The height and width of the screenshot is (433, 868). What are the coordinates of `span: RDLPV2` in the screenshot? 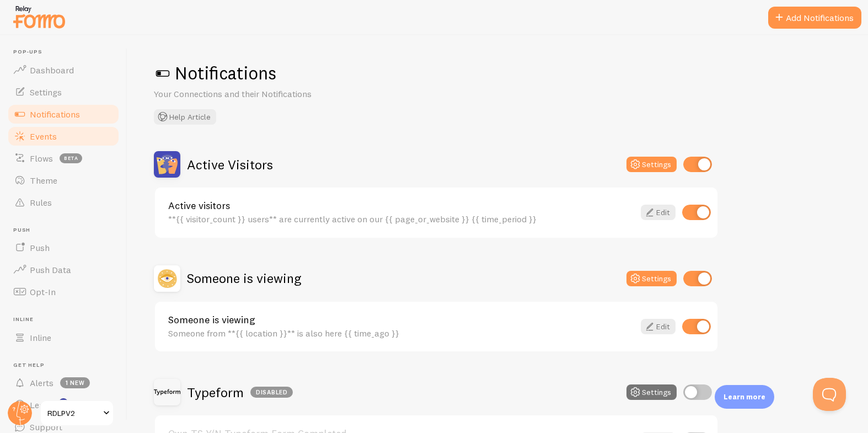 It's located at (73, 413).